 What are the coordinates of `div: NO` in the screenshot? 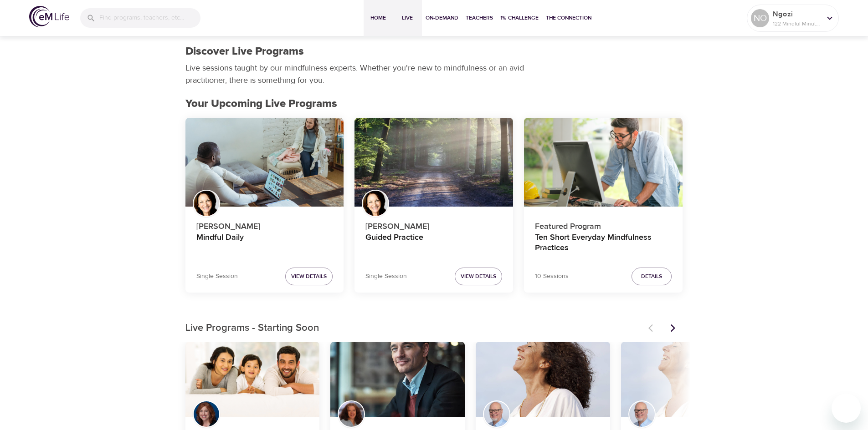 It's located at (760, 18).